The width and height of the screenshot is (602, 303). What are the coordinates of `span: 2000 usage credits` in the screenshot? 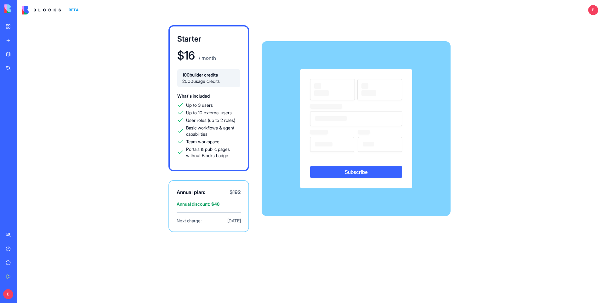 It's located at (209, 81).